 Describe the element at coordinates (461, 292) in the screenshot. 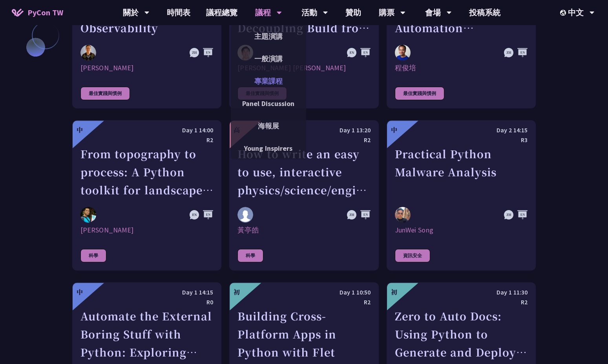

I see `div: Day 1 11:30` at that location.